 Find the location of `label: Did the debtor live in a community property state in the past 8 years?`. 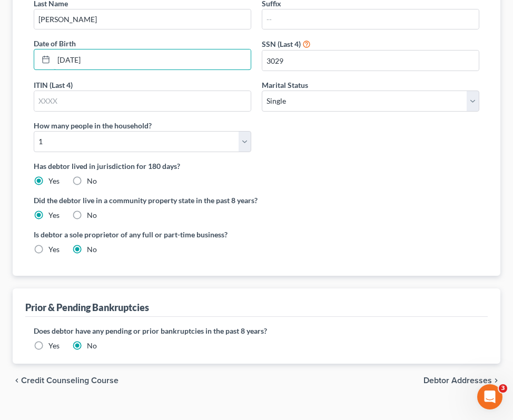

label: Did the debtor live in a community property state in the past 8 years? is located at coordinates (256, 200).